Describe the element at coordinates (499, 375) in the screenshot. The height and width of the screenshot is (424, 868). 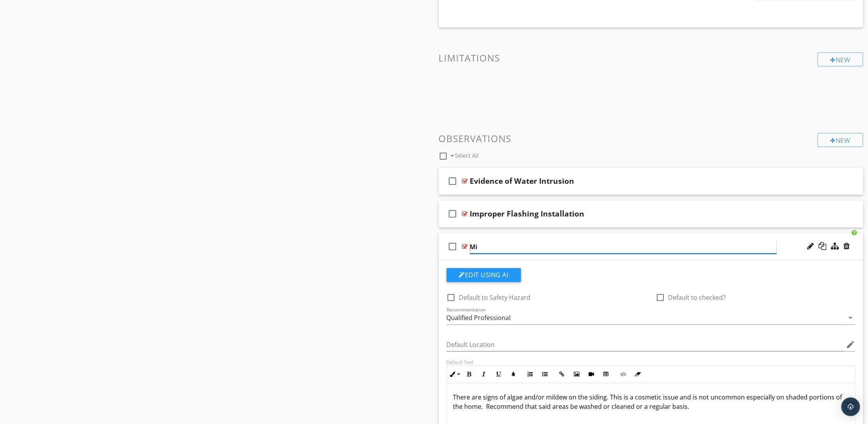
I see `button: Underline (Ctrl+U)` at that location.